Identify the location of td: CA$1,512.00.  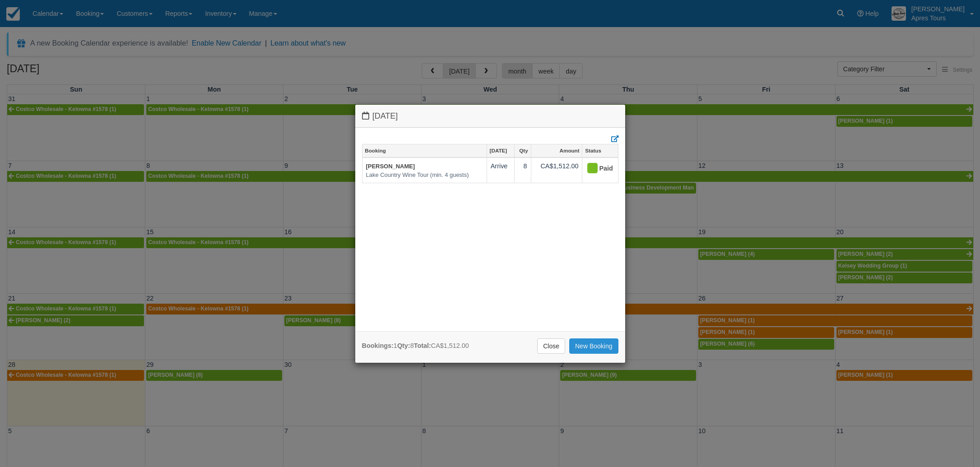
(556, 170).